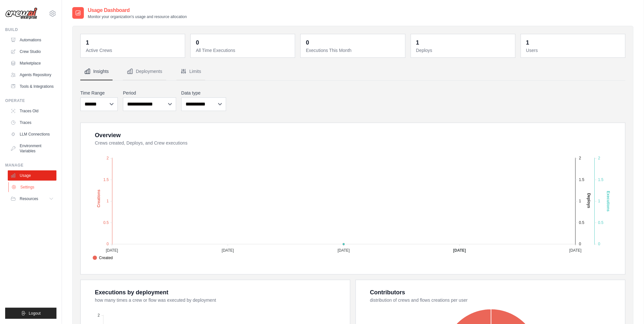 Image resolution: width=644 pixels, height=324 pixels. I want to click on text: Executions, so click(608, 202).